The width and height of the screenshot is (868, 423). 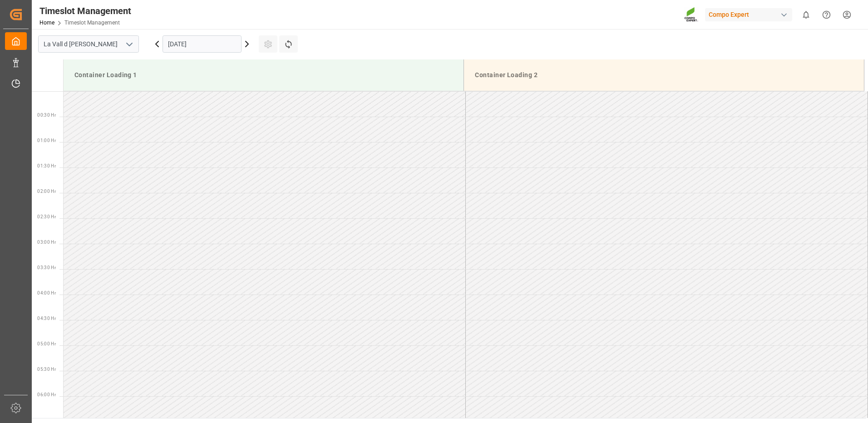 What do you see at coordinates (89, 44) in the screenshot?
I see `input: Type to search/select` at bounding box center [89, 44].